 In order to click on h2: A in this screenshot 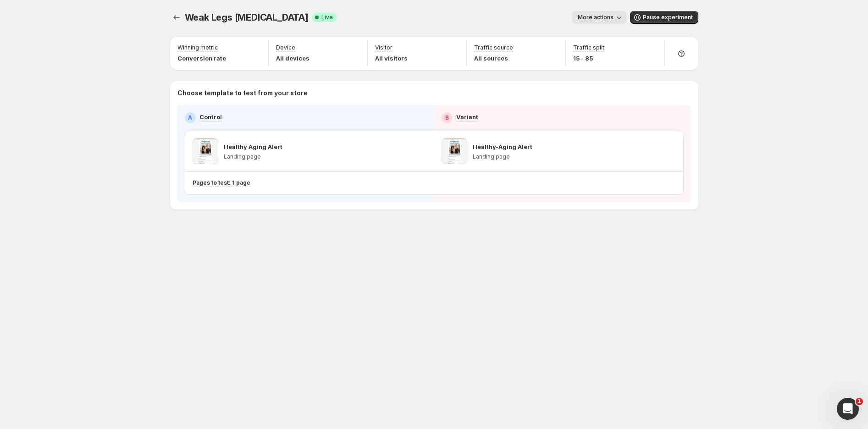, I will do `click(190, 118)`.